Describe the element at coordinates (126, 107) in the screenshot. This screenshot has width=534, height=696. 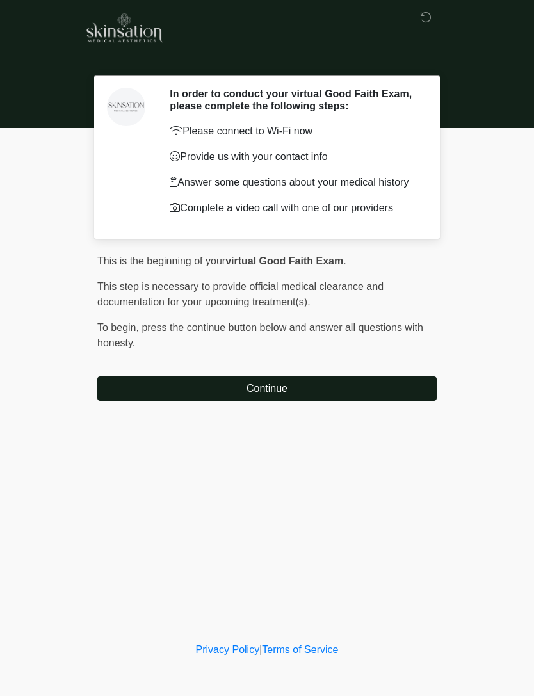
I see `img: Agent Avatar` at that location.